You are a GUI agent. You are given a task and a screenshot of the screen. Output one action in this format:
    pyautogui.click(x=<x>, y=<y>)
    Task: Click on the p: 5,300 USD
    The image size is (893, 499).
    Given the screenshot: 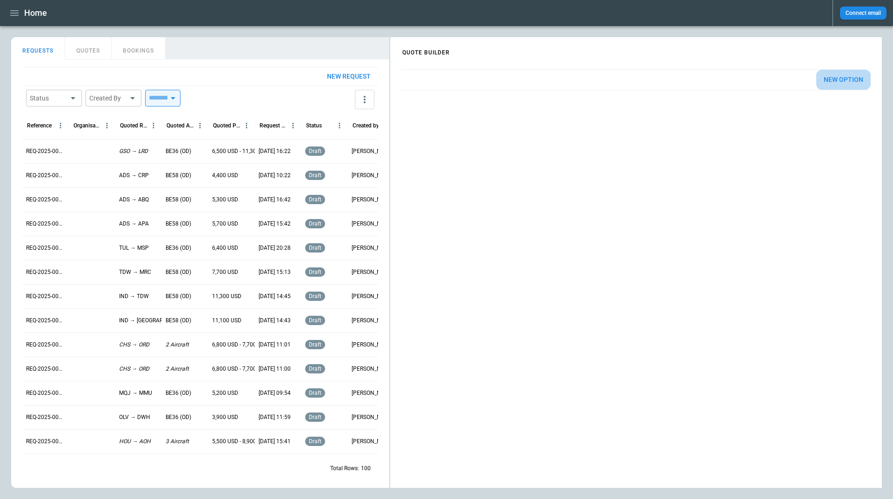 What is the action you would take?
    pyautogui.click(x=225, y=200)
    